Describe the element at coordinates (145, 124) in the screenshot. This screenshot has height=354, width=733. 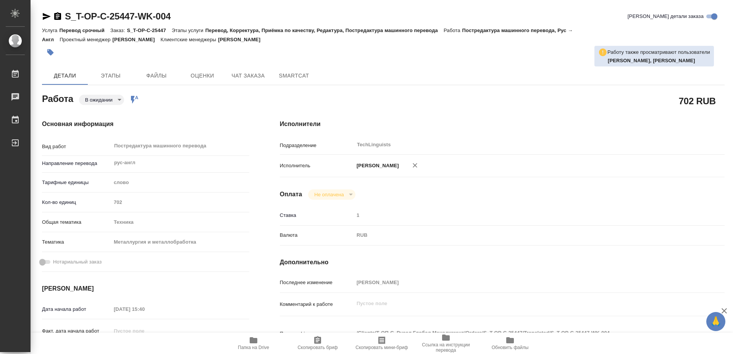
I see `h4: Основная информация` at that location.